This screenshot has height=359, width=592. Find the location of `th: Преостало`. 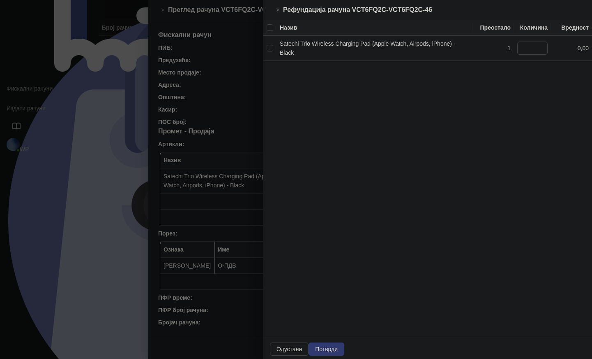

th: Преостало is located at coordinates (494, 28).